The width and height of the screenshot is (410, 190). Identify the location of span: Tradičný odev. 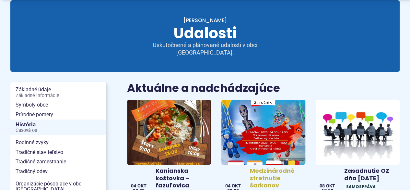
(58, 171).